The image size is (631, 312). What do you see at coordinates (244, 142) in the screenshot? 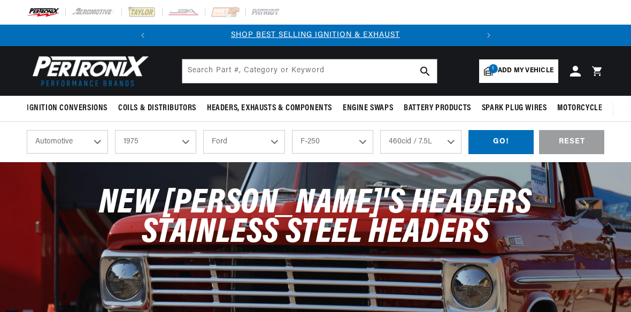
I see `select: Make` at bounding box center [244, 142].